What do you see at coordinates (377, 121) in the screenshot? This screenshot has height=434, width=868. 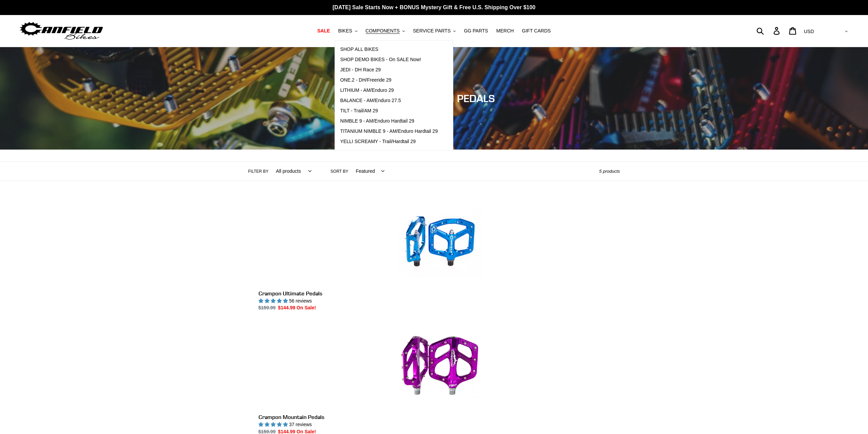 I see `span: NIMBLE 9 - AM/Enduro Hardtail 29` at bounding box center [377, 121].